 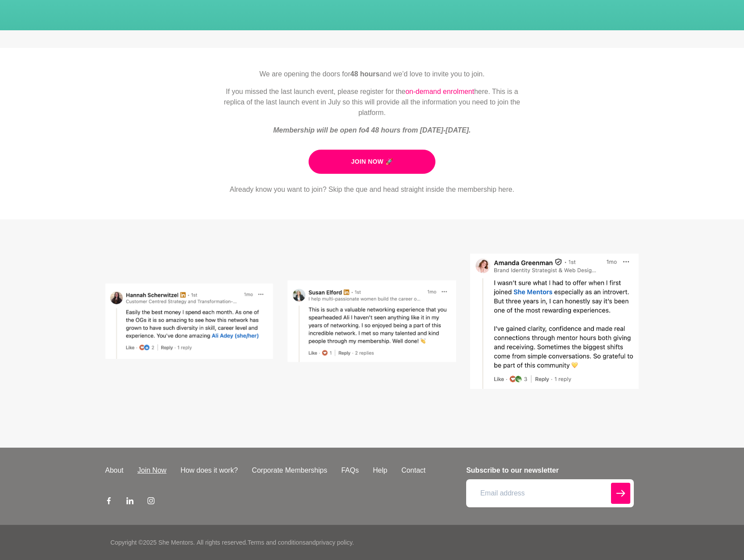 I want to click on a: How does it work?, so click(x=209, y=471).